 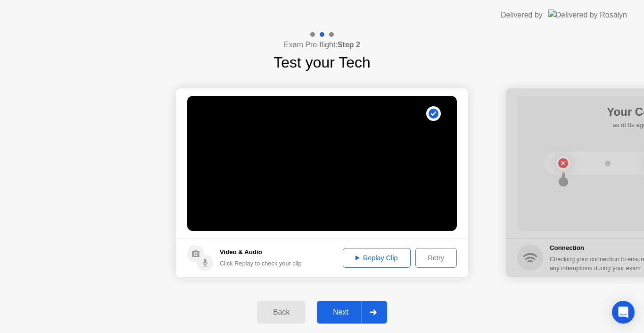 What do you see at coordinates (261, 252) in the screenshot?
I see `h5: Video & Audio` at bounding box center [261, 252].